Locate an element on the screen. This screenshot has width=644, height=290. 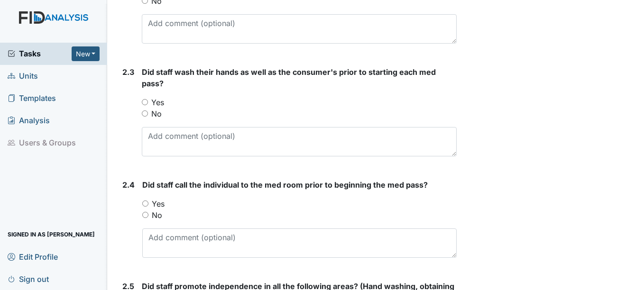
span: Sign out is located at coordinates (28, 279).